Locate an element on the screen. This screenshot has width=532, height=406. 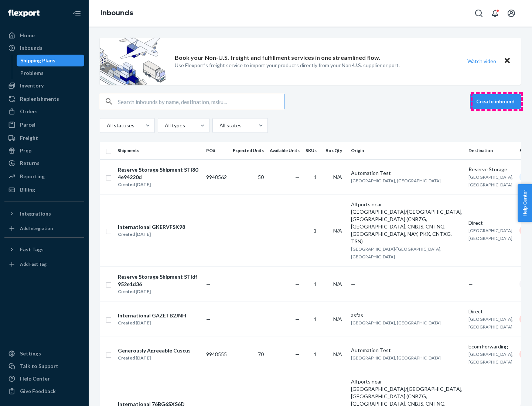
div: Home is located at coordinates (27, 36).